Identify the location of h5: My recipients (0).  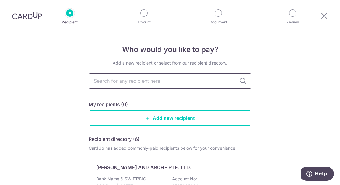
(108, 104).